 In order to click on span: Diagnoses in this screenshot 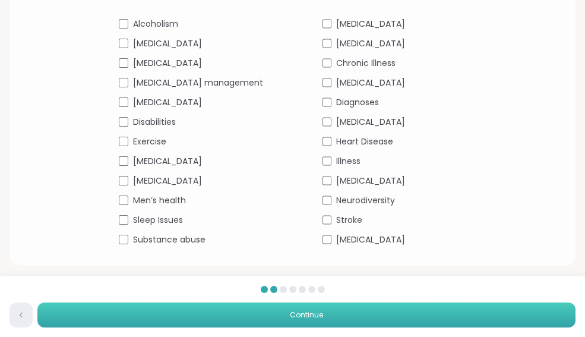, I will do `click(358, 102)`.